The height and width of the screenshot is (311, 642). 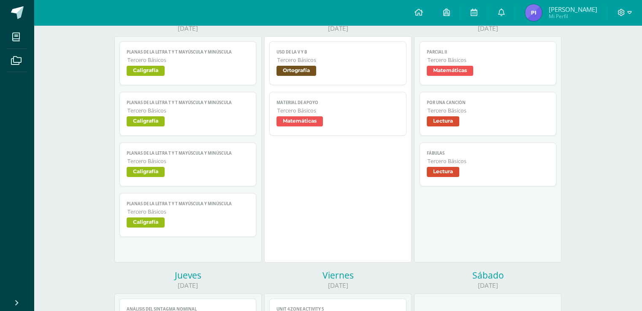 What do you see at coordinates (296, 71) in the screenshot?
I see `span: Ortografía` at bounding box center [296, 71].